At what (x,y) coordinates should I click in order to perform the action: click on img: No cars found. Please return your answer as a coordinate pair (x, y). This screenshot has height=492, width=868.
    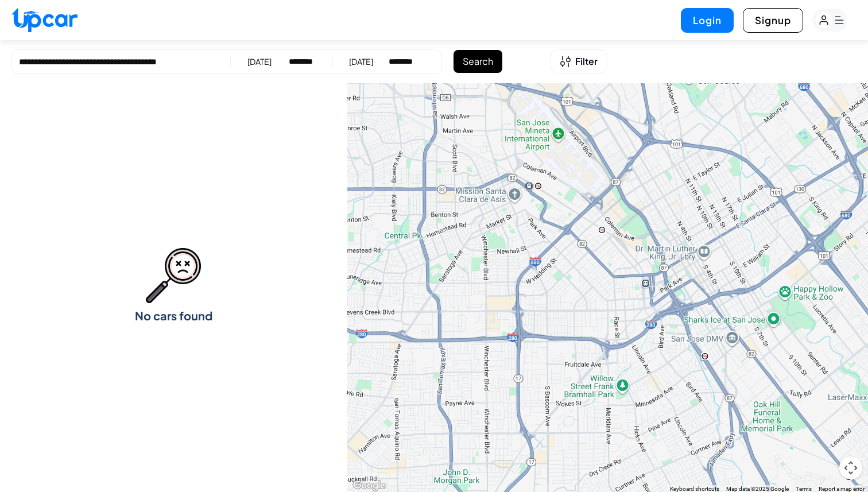
    Looking at the image, I should click on (173, 276).